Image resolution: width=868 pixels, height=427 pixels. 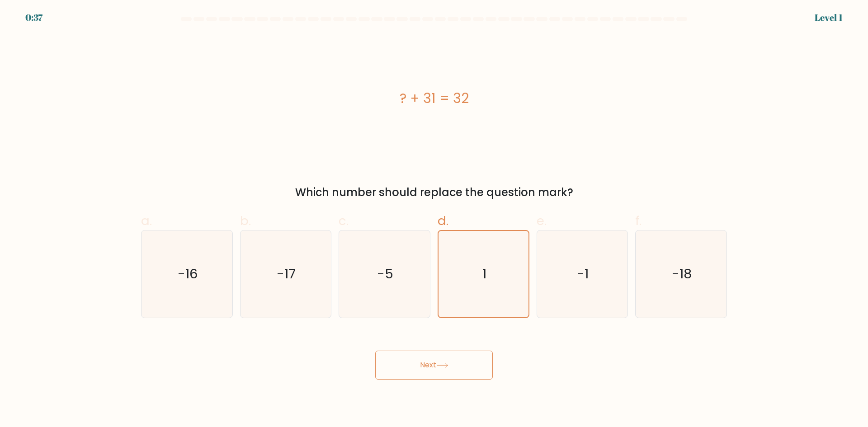 What do you see at coordinates (187, 274) in the screenshot?
I see `text: -16` at bounding box center [187, 274].